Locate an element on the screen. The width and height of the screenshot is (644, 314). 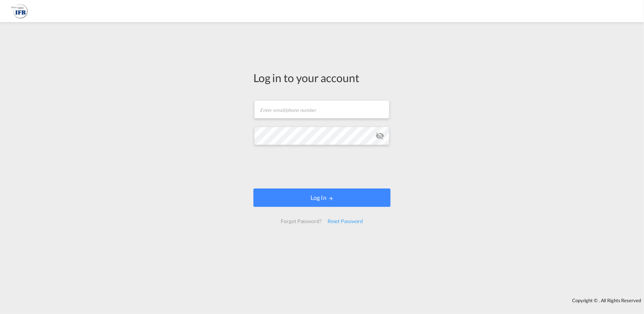
div: Reset Password is located at coordinates (345, 221).